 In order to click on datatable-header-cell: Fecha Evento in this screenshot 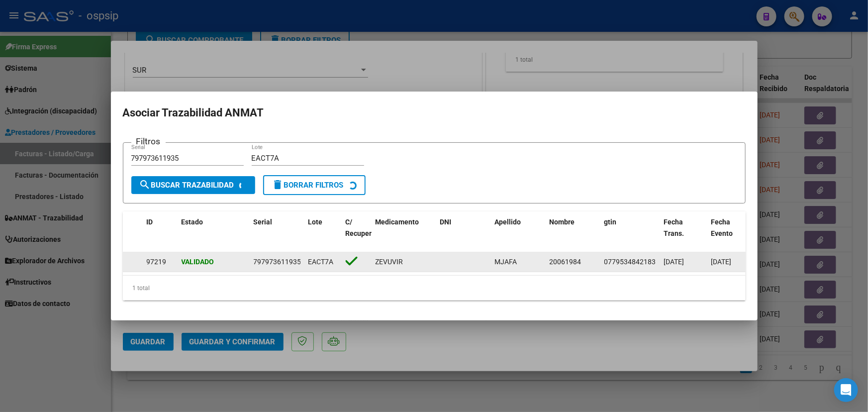, I will do `click(731, 233)`.